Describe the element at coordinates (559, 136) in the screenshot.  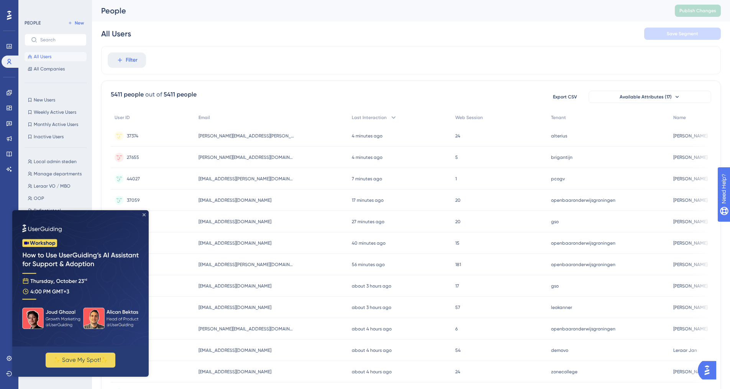
I see `span: alterius` at that location.